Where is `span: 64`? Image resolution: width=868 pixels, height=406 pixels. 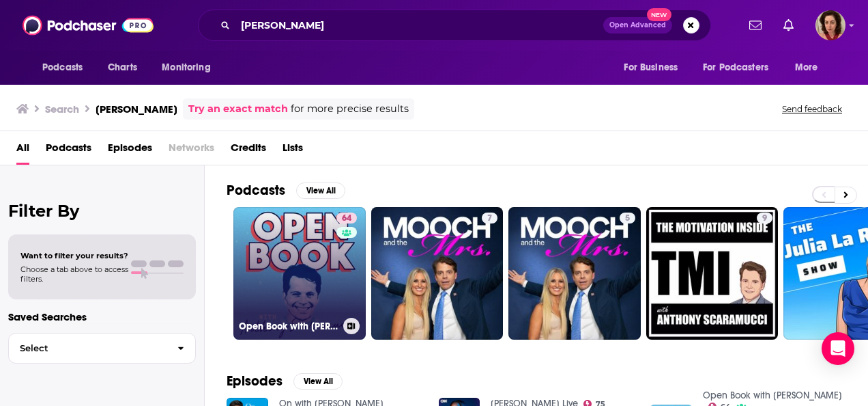 span: 64 is located at coordinates (347, 218).